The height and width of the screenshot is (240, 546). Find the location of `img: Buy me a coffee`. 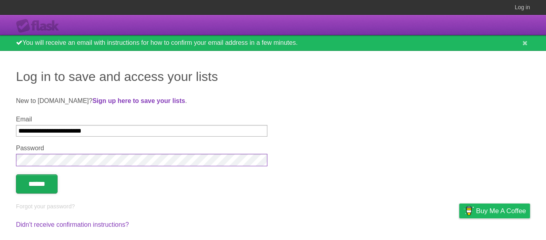

img: Buy me a coffee is located at coordinates (469, 210).